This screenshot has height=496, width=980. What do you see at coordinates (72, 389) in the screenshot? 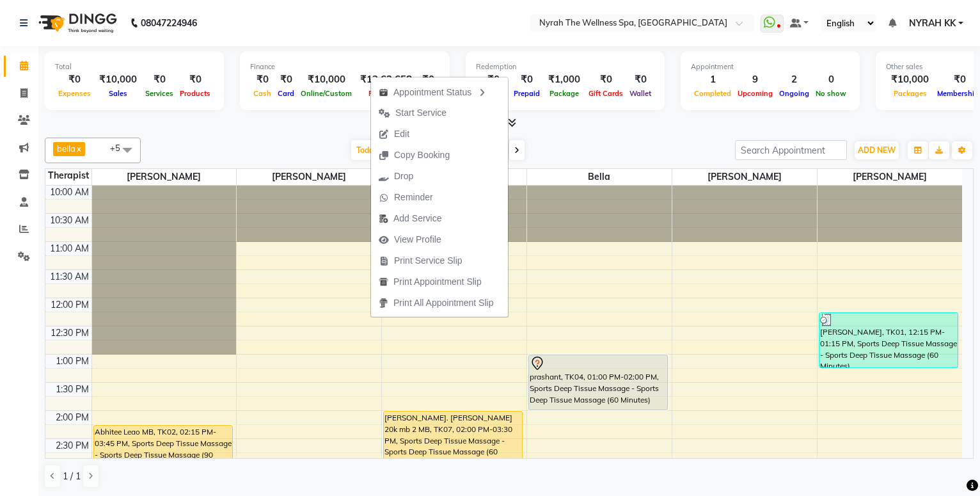
I see `div: 1:30 PM` at bounding box center [72, 389].